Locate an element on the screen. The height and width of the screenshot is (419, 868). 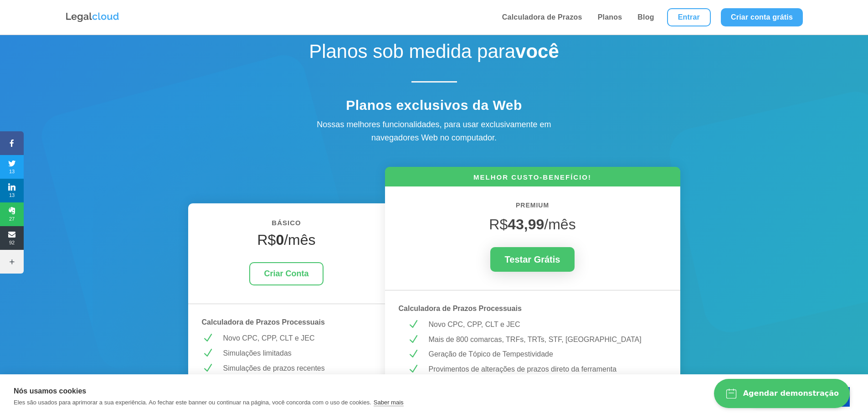
h6: MELHOR CUSTO-BENEFÍCIO! is located at coordinates (533, 179).